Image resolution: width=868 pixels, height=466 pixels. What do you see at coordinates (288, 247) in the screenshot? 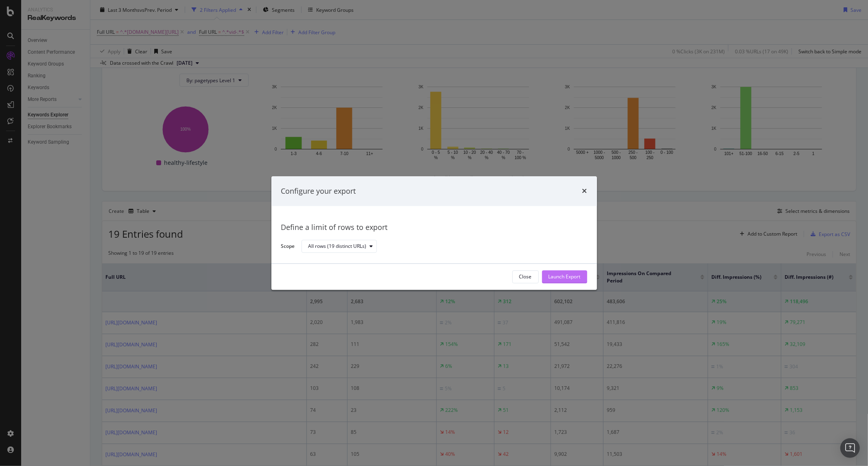
I see `label: Scope` at bounding box center [288, 247].